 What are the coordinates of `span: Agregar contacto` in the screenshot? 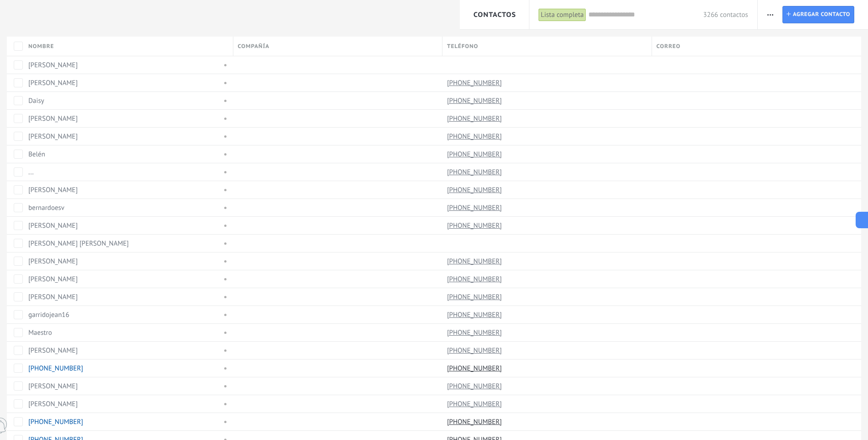 It's located at (822, 15).